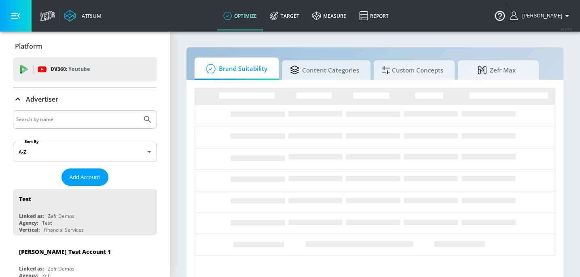  I want to click on a: optimize, so click(240, 16).